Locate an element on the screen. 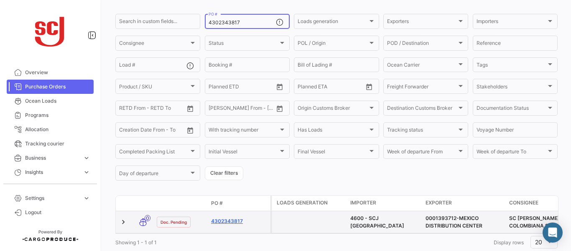  span: Product / SKU is located at coordinates (154, 87).